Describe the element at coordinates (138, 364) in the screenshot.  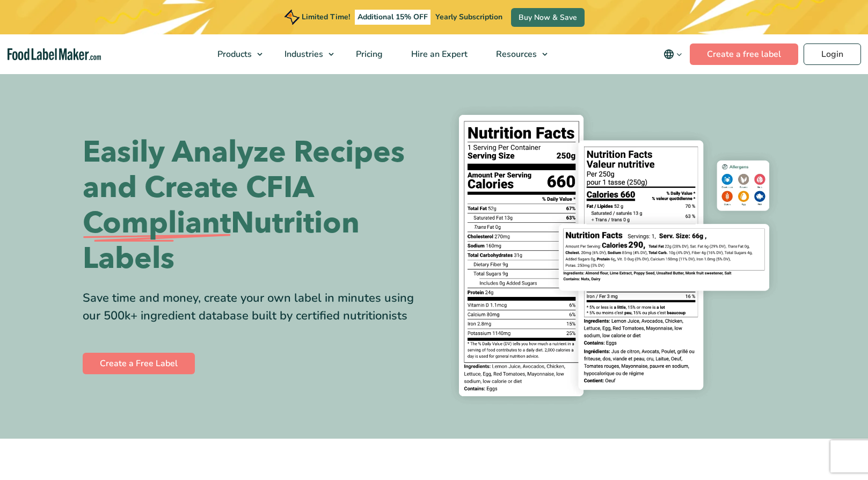
I see `a: Create a Free Label` at that location.